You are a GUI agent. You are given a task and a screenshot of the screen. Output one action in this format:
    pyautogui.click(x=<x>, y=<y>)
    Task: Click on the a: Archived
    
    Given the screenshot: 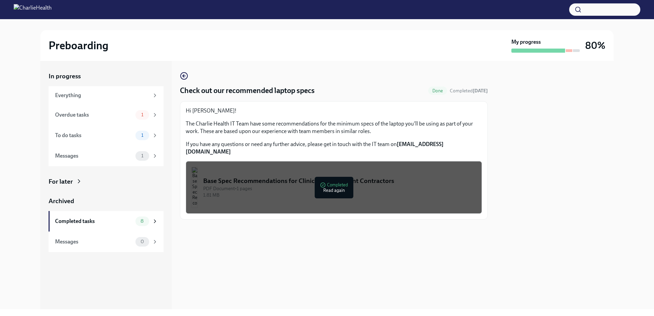 What is the action you would take?
    pyautogui.click(x=106, y=201)
    